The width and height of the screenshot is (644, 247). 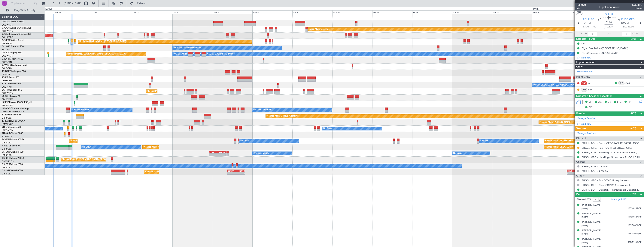 What do you see at coordinates (11, 146) in the screenshot?
I see `a: F-HECDFalcon 7X` at bounding box center [11, 146].